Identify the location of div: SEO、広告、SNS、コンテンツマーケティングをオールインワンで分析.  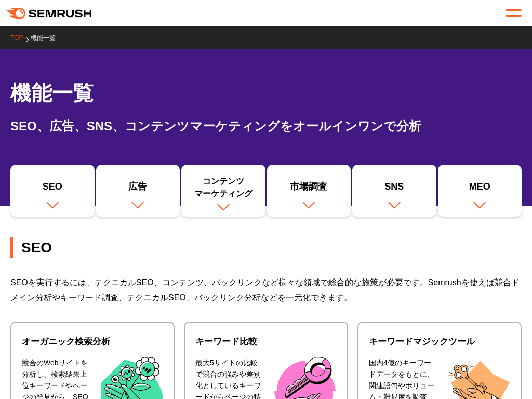
(266, 126).